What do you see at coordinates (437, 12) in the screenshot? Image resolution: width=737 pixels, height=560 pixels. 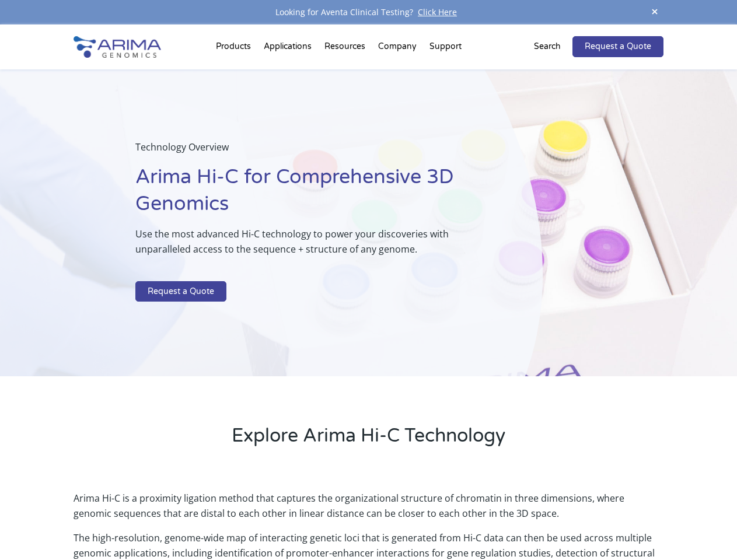 I see `a: Click Here` at bounding box center [437, 12].